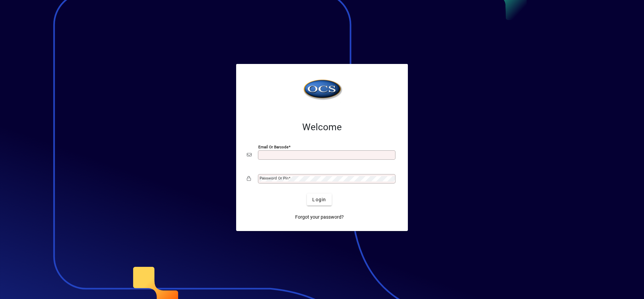  Describe the element at coordinates (319, 217) in the screenshot. I see `a: Forgot your password?` at that location.